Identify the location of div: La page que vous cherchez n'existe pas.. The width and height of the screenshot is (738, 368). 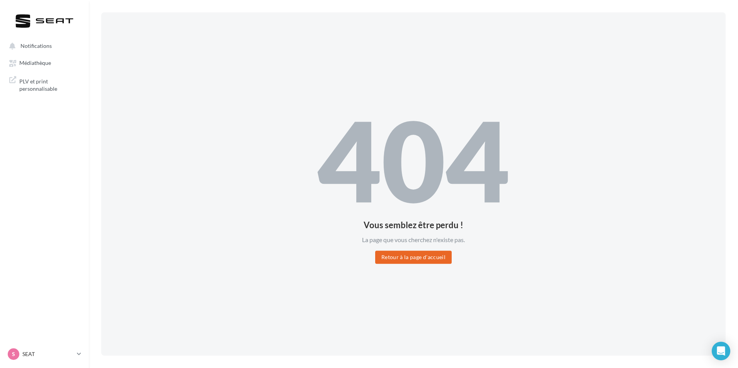
(414, 240).